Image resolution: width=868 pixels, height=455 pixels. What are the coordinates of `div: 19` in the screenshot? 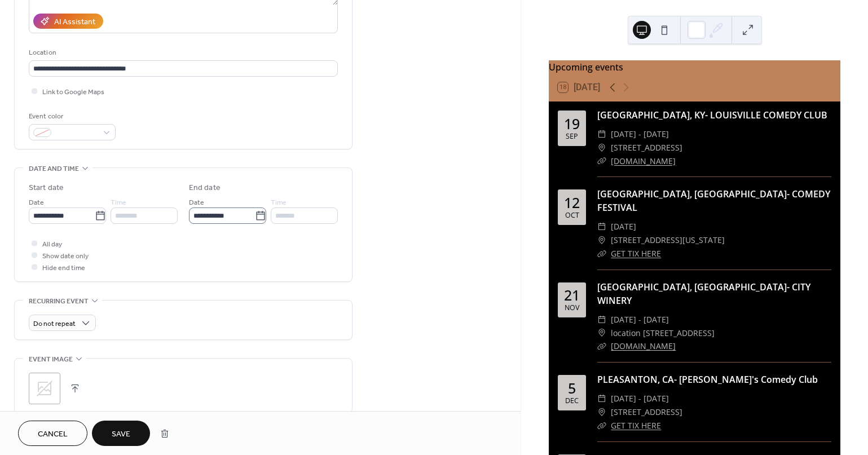 It's located at (571, 123).